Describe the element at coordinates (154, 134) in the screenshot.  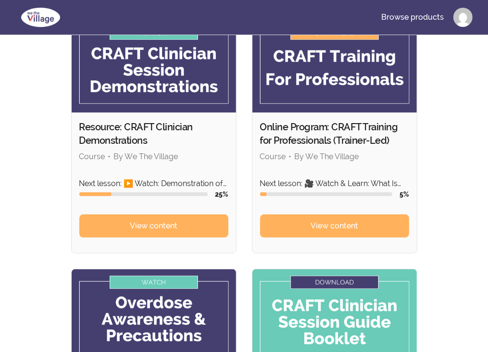
I see `h2: Resource: CRAFT Clinician Demonstrations` at that location.